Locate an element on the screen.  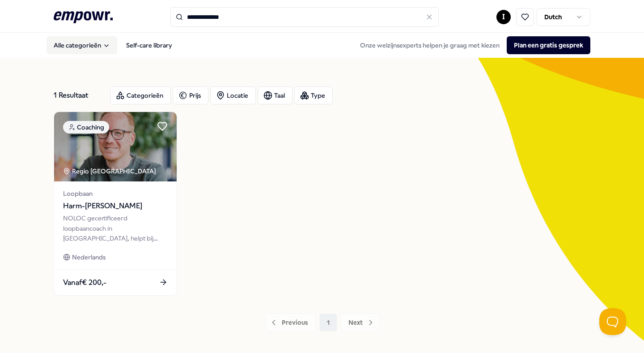
div: 1 Resultaat is located at coordinates (78, 95).